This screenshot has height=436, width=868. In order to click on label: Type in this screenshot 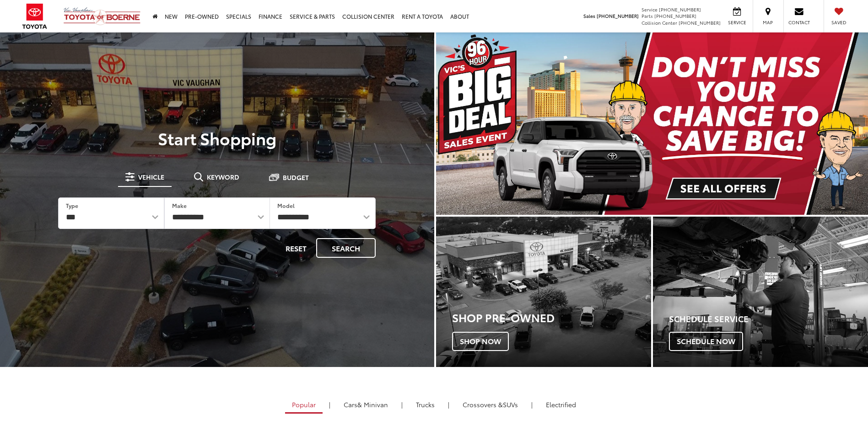, I will do `click(72, 205)`.